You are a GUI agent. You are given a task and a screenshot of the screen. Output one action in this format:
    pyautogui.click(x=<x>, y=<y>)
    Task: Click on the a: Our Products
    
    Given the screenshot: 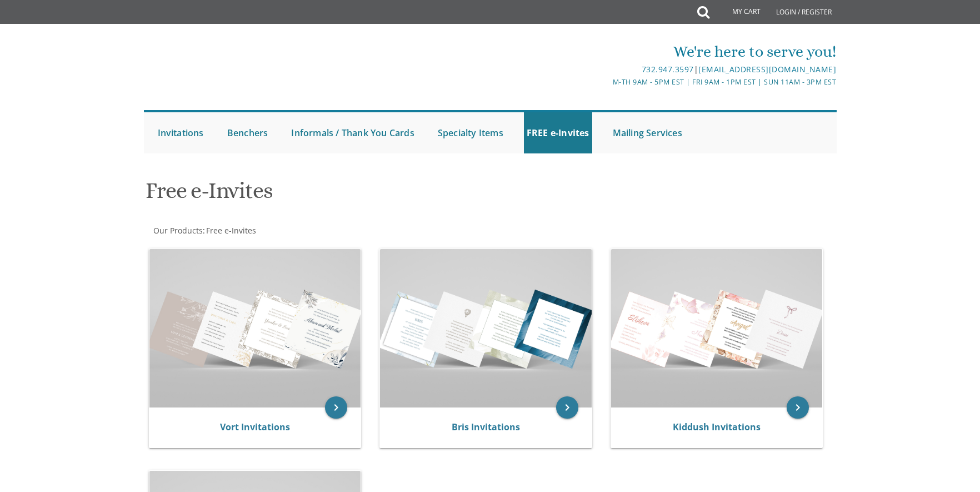 What is the action you would take?
    pyautogui.click(x=177, y=230)
    